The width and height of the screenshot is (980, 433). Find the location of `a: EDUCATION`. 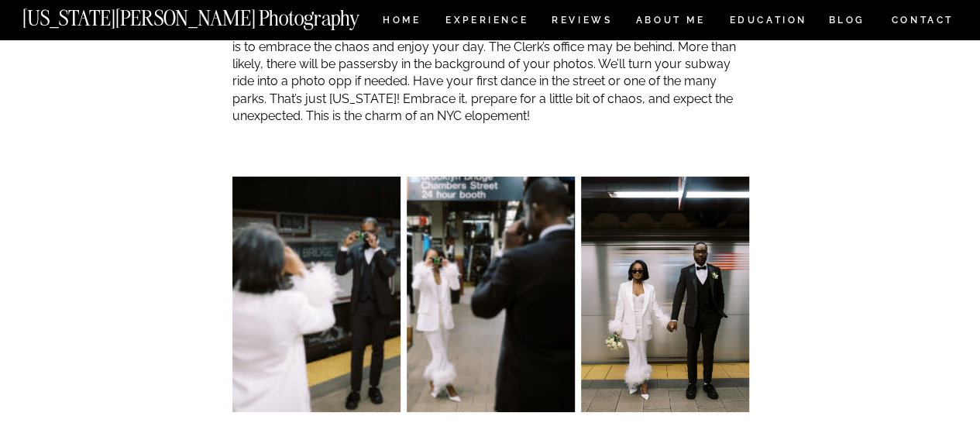

a: EDUCATION is located at coordinates (768, 22).